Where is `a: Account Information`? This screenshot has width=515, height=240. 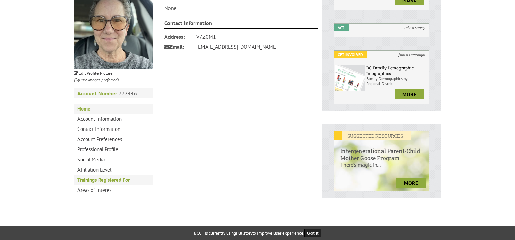 a: Account Information is located at coordinates (113, 119).